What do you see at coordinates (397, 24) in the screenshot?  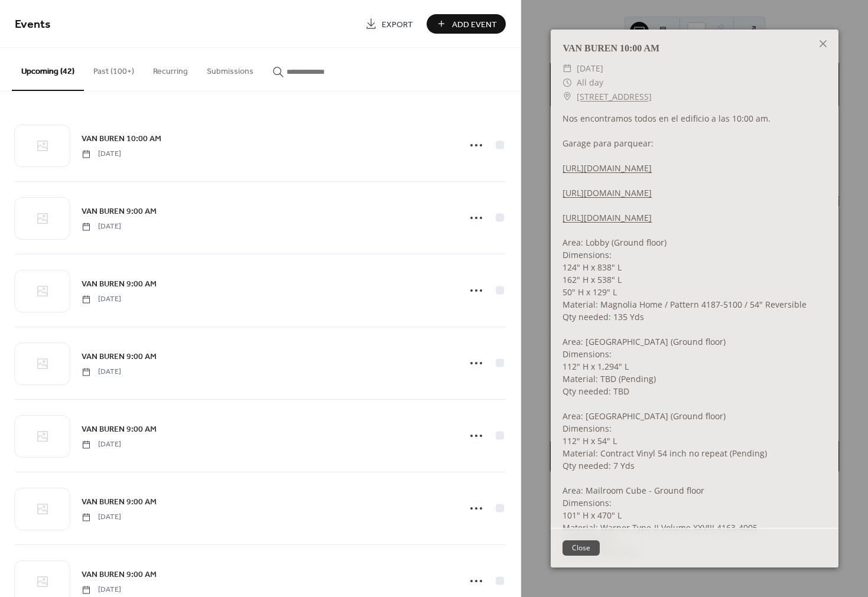 I see `span: Export` at bounding box center [397, 24].